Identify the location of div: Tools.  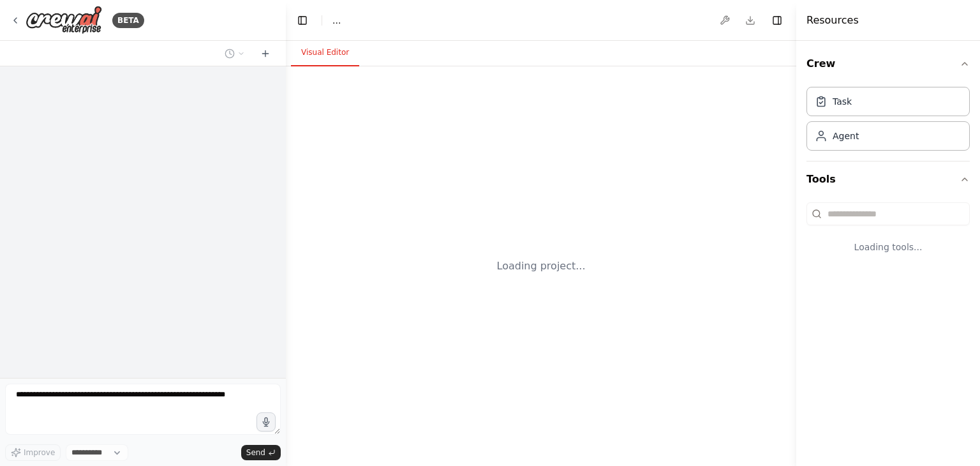
(888, 236).